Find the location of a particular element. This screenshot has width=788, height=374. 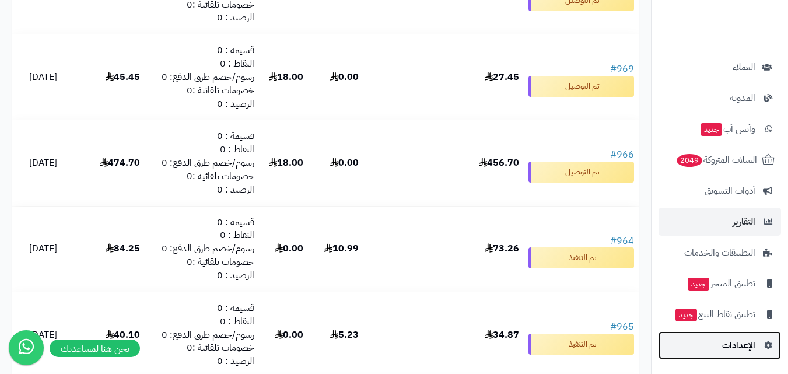

div: Keywords by Traffic is located at coordinates (163, 72).